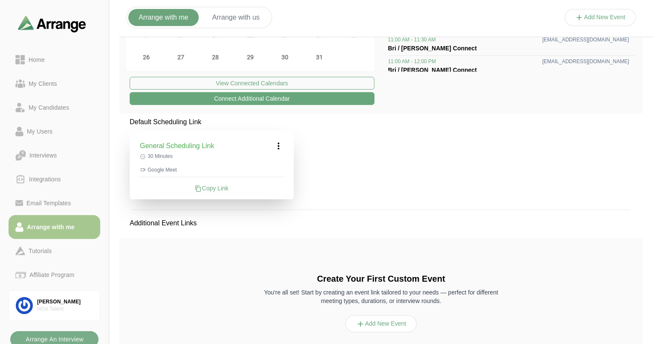 The image size is (653, 344). I want to click on div: Affiliate Program, so click(52, 275).